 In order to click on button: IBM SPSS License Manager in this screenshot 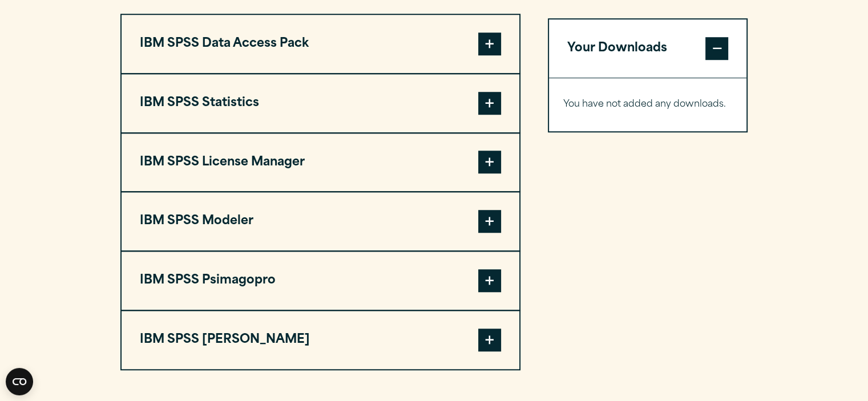, I will do `click(320, 163)`.